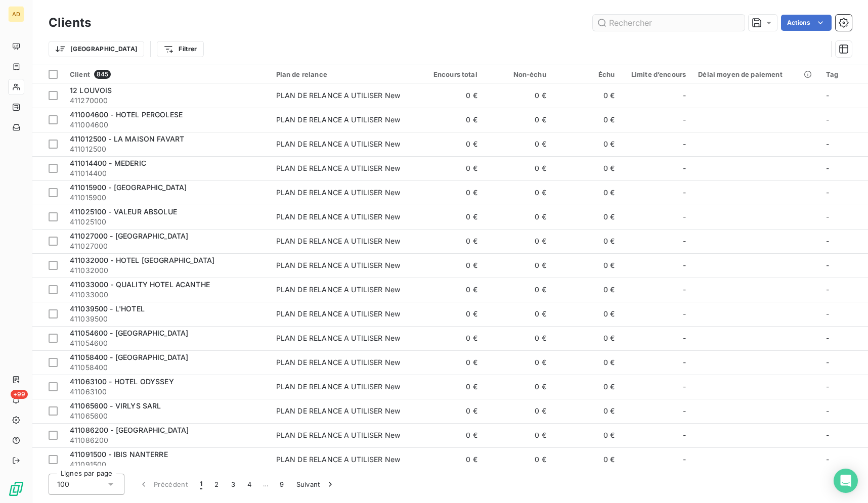 The image size is (868, 503). I want to click on button: 2, so click(216, 484).